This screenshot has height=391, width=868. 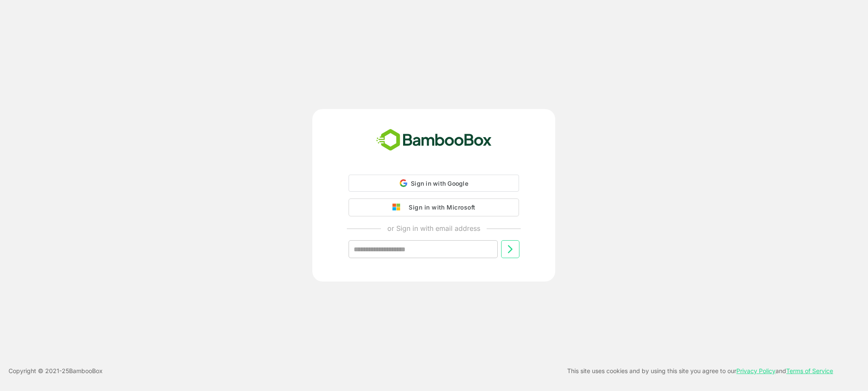 I want to click on div: Sign in with Google, so click(x=434, y=183).